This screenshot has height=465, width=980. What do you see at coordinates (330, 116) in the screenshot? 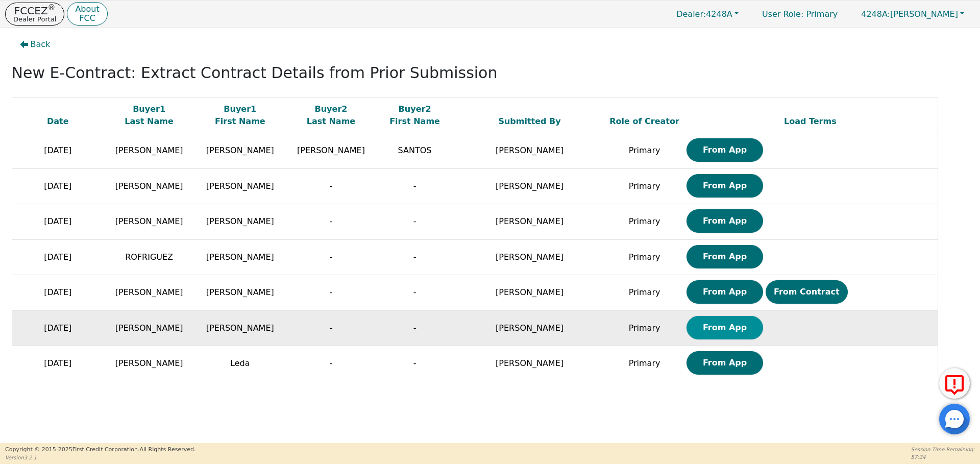
I see `div: Buyer 2 Last Name` at bounding box center [330, 116].